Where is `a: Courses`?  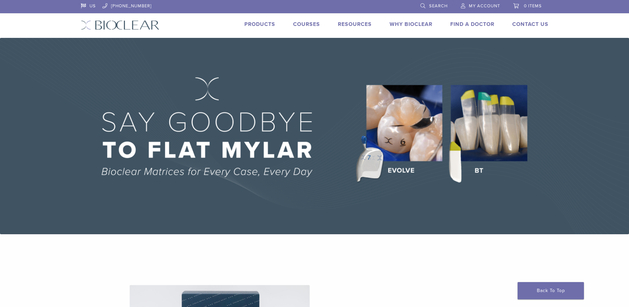
a: Courses is located at coordinates (307, 24).